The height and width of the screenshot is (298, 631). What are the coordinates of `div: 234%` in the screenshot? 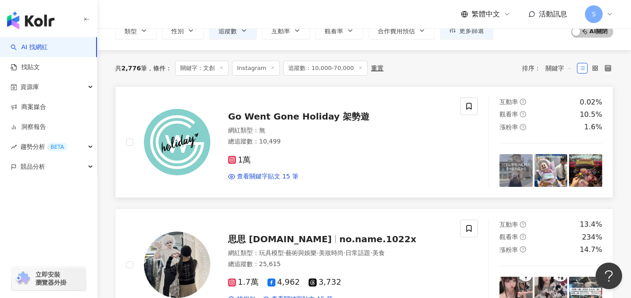 It's located at (592, 237).